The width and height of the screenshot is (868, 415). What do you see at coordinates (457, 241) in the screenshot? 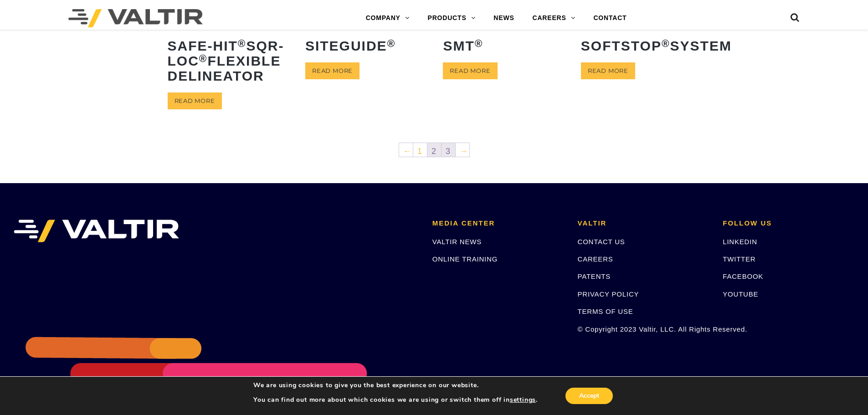
I see `a: VALTIR NEWS` at bounding box center [457, 241].